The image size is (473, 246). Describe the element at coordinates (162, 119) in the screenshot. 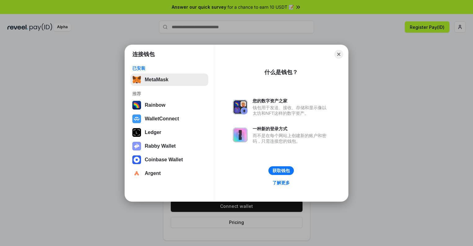

I see `div: WalletConnect` at that location.